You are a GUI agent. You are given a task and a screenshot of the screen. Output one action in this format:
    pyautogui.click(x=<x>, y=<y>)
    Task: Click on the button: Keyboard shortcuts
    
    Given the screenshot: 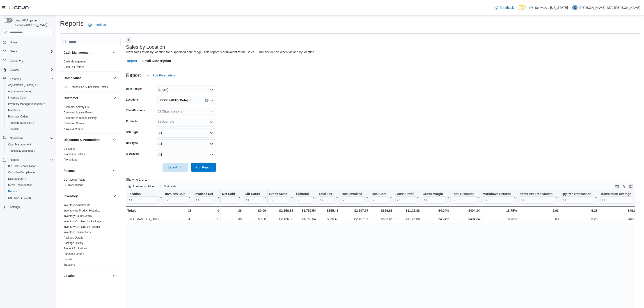 What is the action you would take?
    pyautogui.click(x=617, y=186)
    